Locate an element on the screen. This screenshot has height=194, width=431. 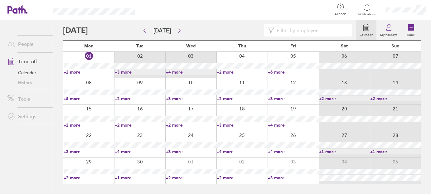
a: Notifications is located at coordinates (367, 10).